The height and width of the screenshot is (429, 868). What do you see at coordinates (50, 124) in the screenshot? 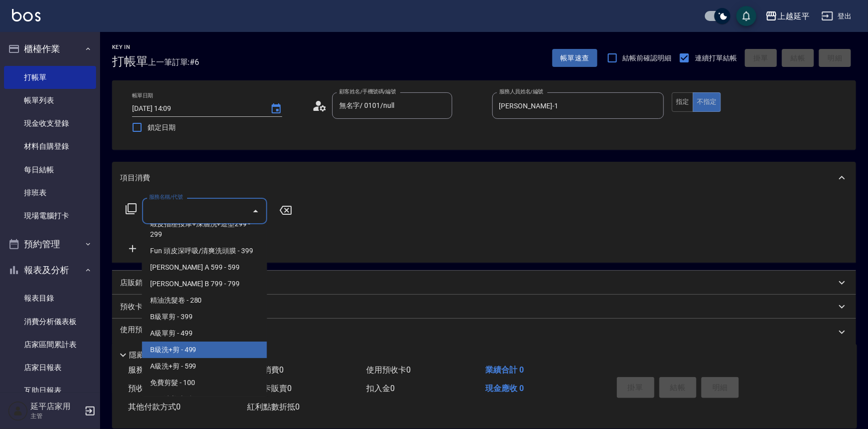
I see `a: 現金收支登錄` at bounding box center [50, 124].